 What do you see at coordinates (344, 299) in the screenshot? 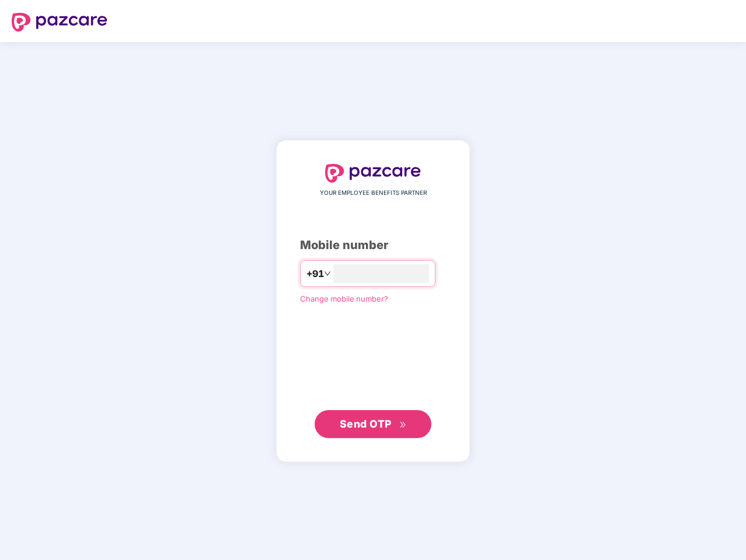
I see `span: Change mobile number?` at bounding box center [344, 299].